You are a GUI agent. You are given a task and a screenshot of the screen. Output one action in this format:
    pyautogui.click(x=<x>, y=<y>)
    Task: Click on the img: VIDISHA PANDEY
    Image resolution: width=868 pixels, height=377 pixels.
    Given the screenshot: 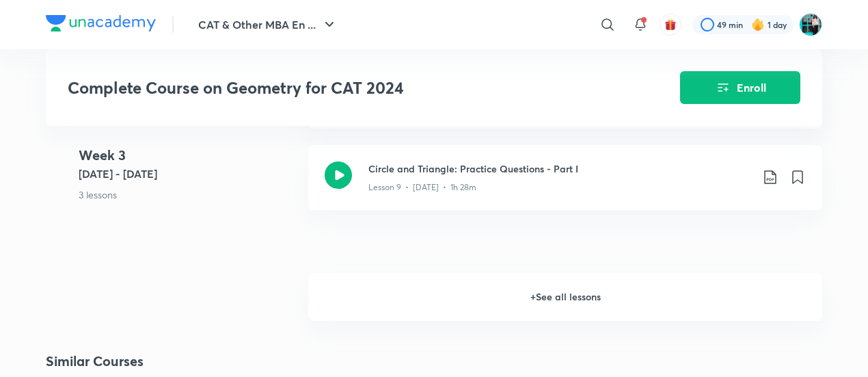 What is the action you would take?
    pyautogui.click(x=811, y=25)
    